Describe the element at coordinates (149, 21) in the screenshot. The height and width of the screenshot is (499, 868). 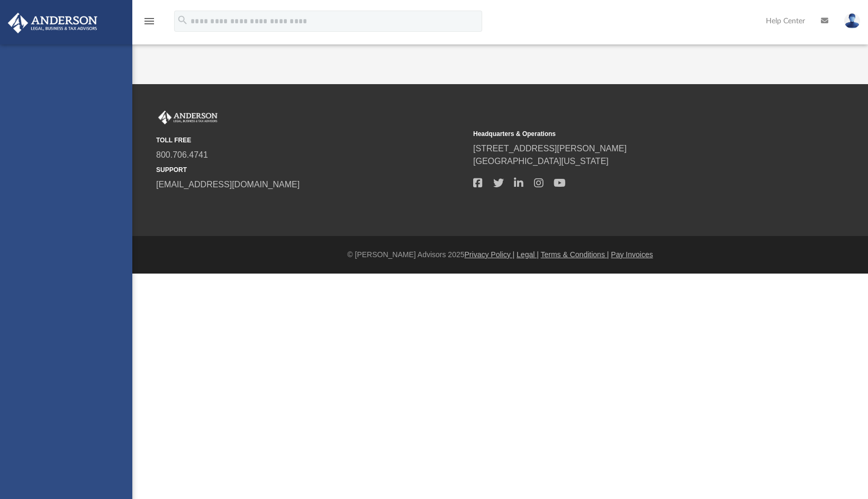
I see `i: menu` at that location.